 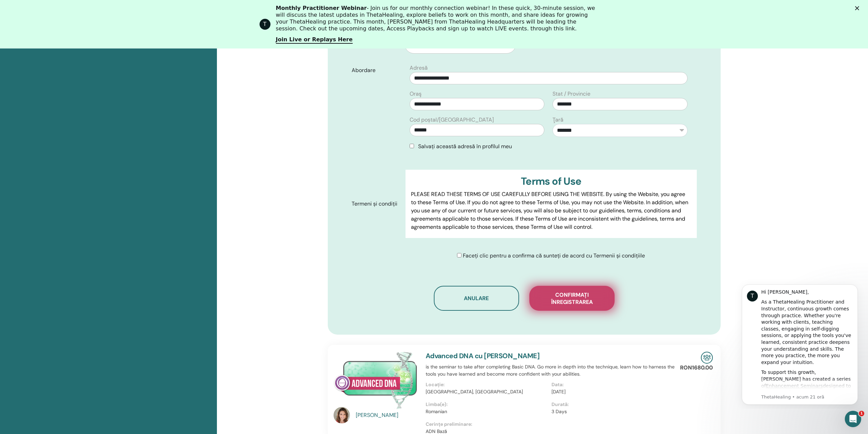 What do you see at coordinates (696, 368) in the screenshot?
I see `p: RON1680.00` at bounding box center [696, 368].